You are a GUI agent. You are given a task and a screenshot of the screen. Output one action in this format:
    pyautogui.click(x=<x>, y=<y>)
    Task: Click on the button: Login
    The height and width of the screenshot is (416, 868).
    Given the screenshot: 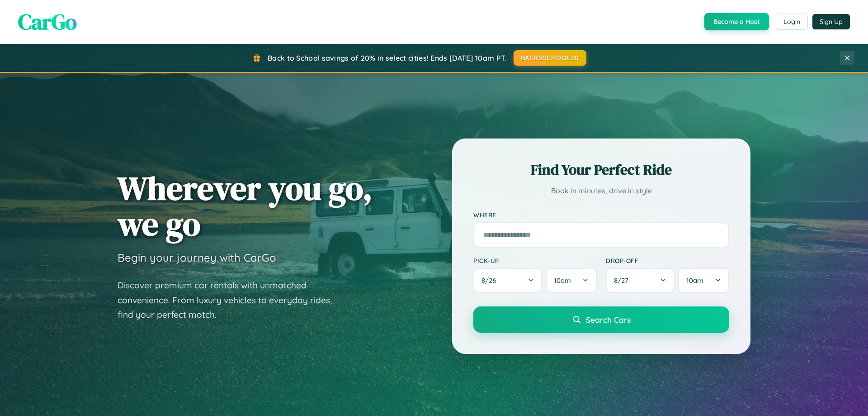 What is the action you would take?
    pyautogui.click(x=792, y=22)
    